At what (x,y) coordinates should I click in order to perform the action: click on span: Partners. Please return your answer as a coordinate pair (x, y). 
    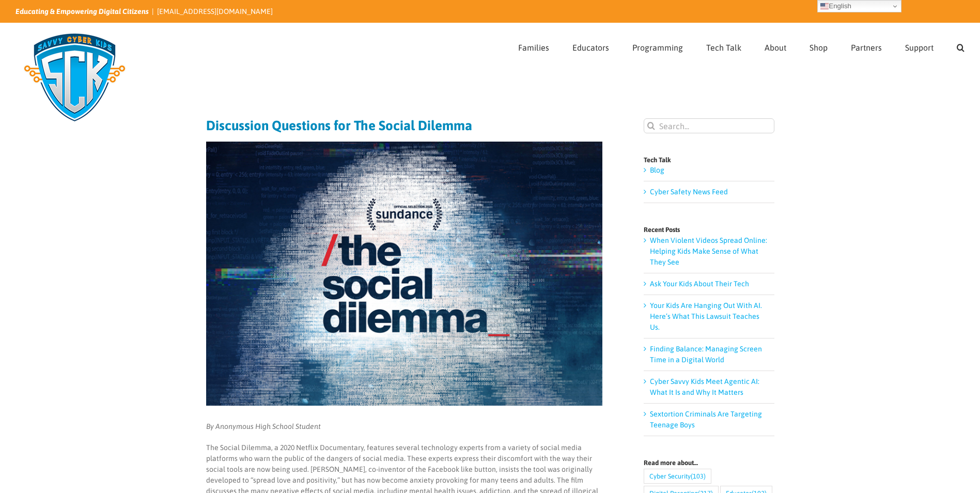
    Looking at the image, I should click on (866, 47).